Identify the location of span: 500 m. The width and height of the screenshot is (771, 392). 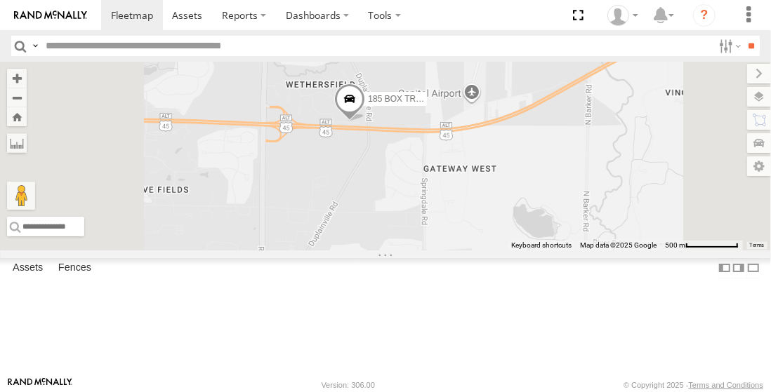
(674, 245).